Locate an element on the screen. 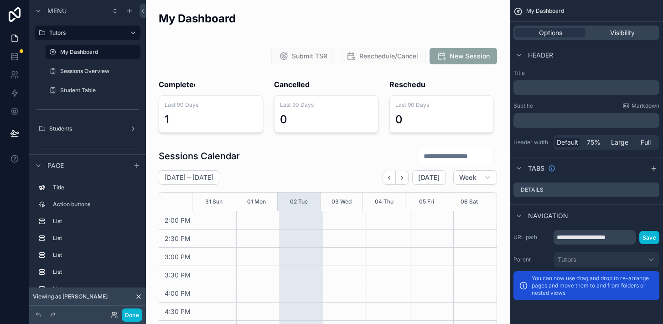 The height and width of the screenshot is (324, 663). span: Navigation is located at coordinates (548, 216).